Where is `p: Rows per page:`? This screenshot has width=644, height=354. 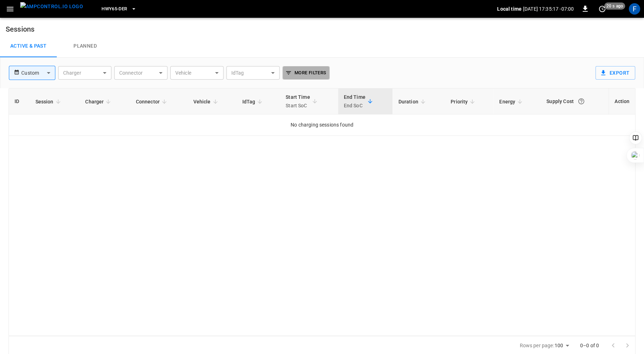 p: Rows per page: is located at coordinates (537, 345).